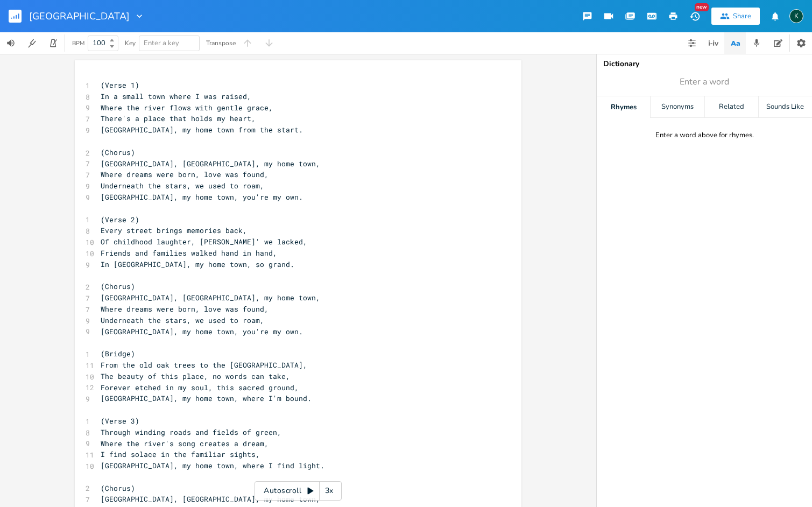  Describe the element at coordinates (200, 387) in the screenshot. I see `span: Forever etched in my soul, this sacred ground,` at that location.